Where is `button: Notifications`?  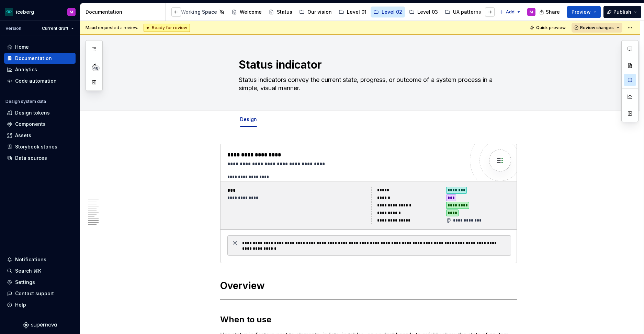
button: Notifications is located at coordinates (40, 260).